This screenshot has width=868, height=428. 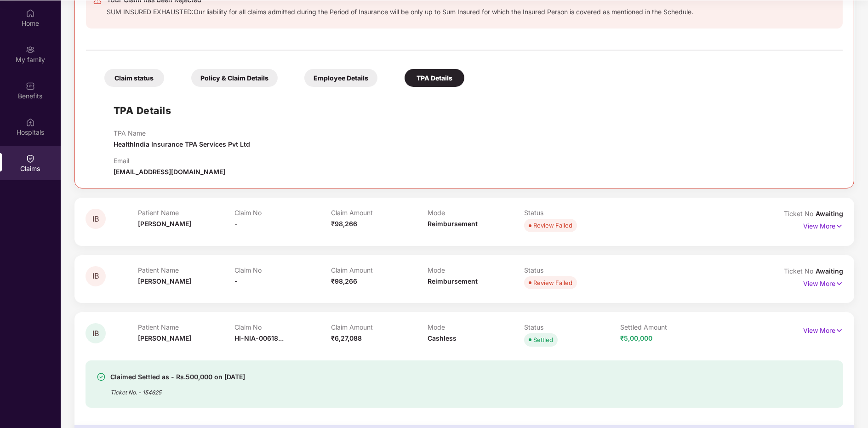 What do you see at coordinates (182, 133) in the screenshot?
I see `p: TPA Name` at bounding box center [182, 133].